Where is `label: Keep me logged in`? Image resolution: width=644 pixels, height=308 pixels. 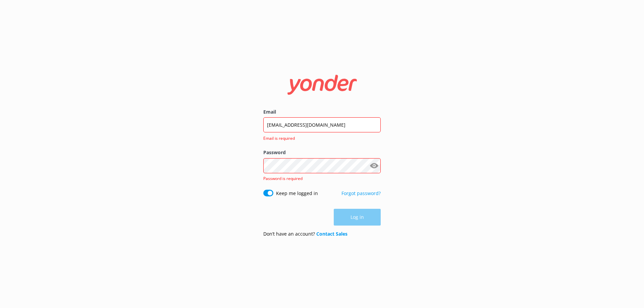
label: Keep me logged in is located at coordinates (297, 193).